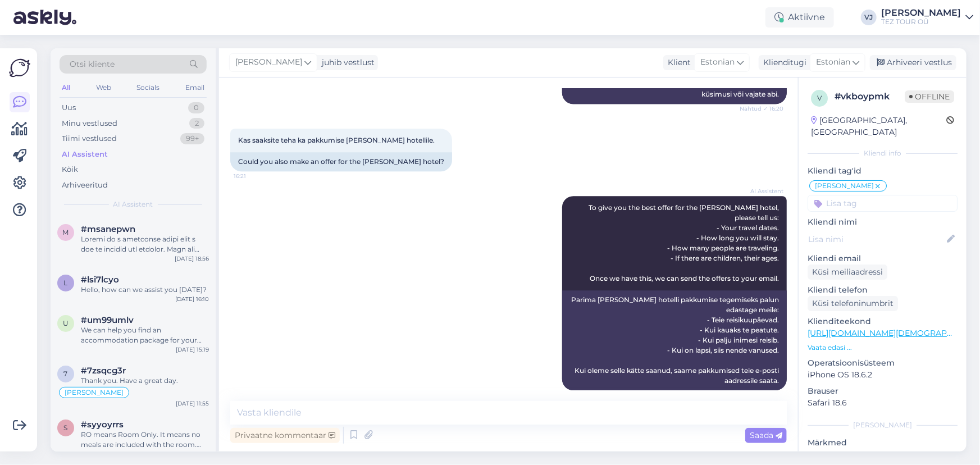  Describe the element at coordinates (882, 290) in the screenshot. I see `p: Kliendi telefon` at that location.